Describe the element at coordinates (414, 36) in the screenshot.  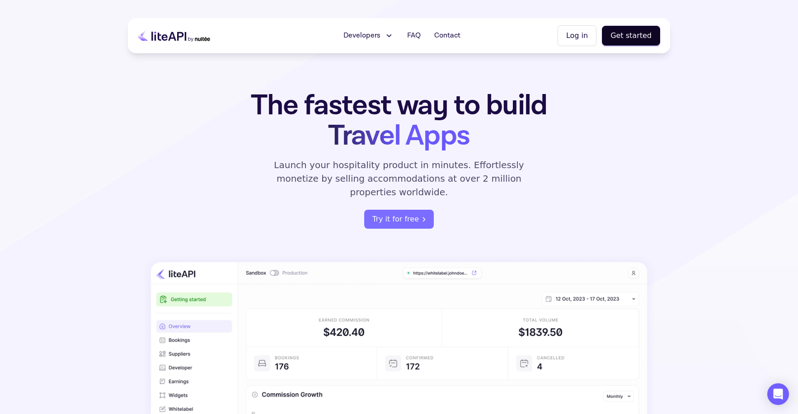
I see `a: FAQ` at that location.